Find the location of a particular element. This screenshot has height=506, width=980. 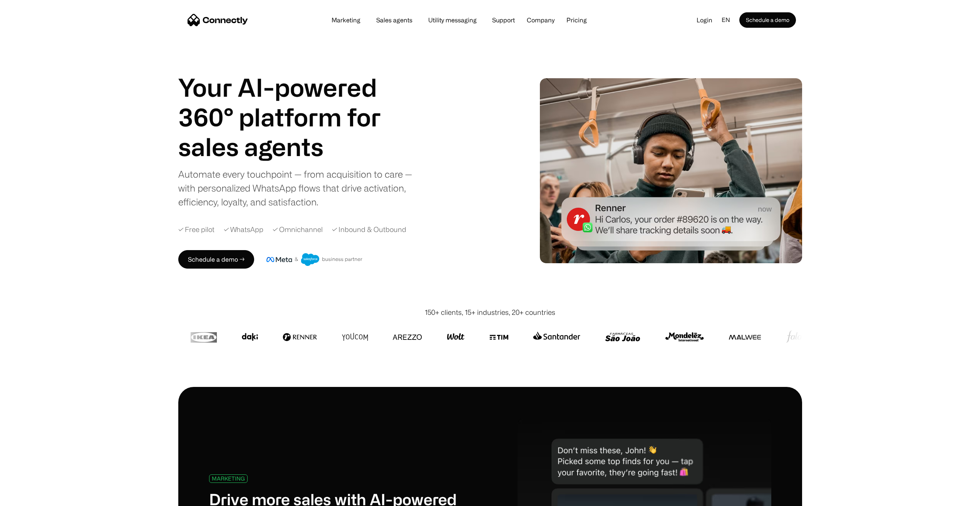

h1: sales agents is located at coordinates (293, 146).